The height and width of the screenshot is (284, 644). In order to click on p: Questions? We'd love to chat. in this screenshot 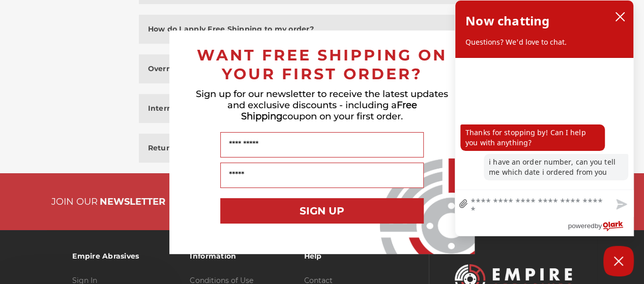, I will do `click(544, 42)`.